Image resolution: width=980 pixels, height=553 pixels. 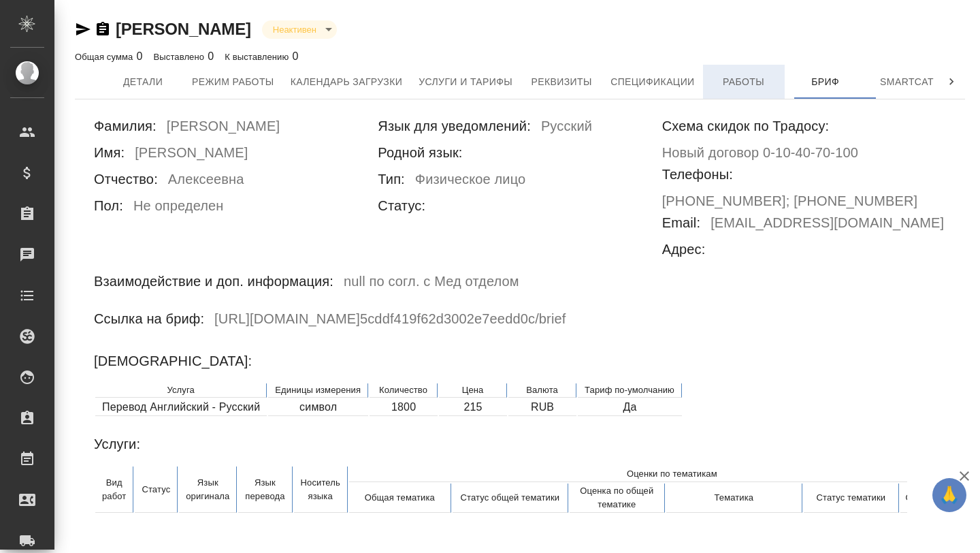 I want to click on td: RUB, so click(x=542, y=407).